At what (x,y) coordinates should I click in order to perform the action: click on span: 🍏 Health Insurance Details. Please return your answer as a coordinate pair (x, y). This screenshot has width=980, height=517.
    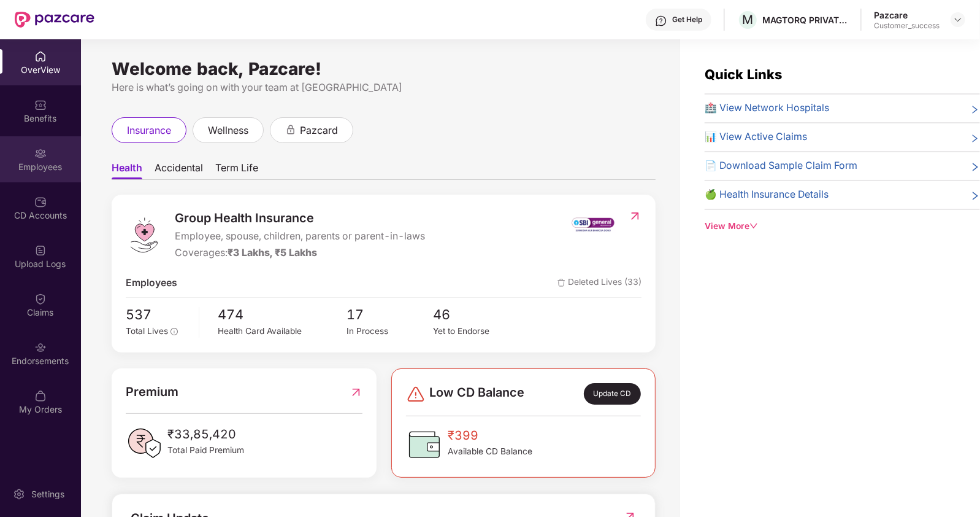
    Looking at the image, I should click on (767, 194).